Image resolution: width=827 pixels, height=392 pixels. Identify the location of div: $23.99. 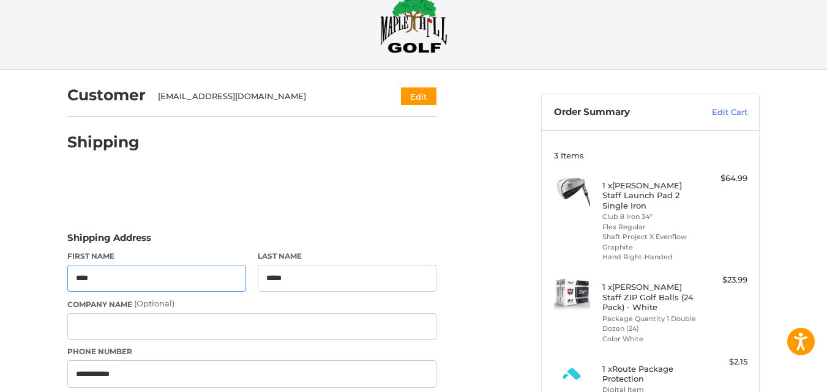
(723, 280).